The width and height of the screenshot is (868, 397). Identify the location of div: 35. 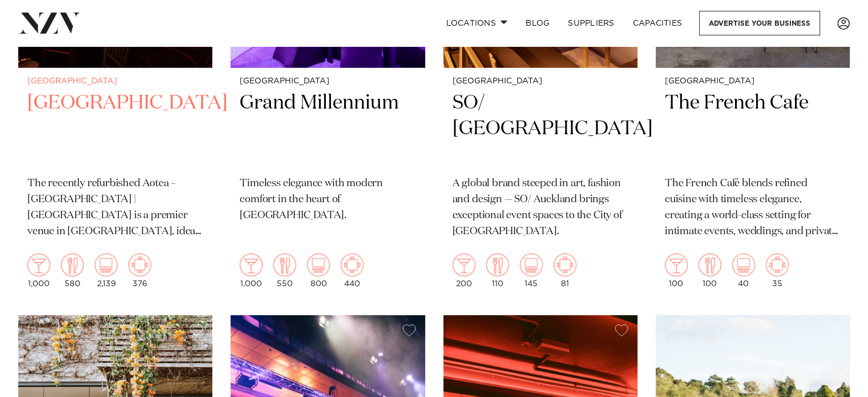
(777, 271).